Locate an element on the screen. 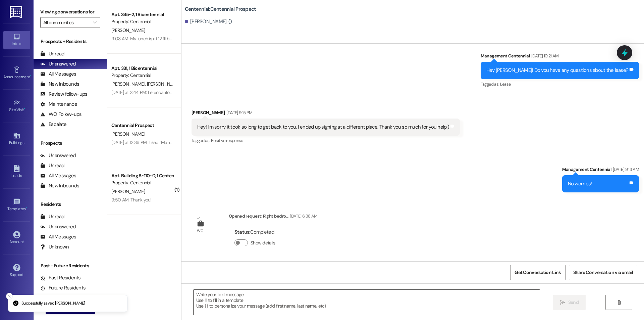 The width and height of the screenshot is (644, 320). span: Share Conversation via email is located at coordinates (603, 272).